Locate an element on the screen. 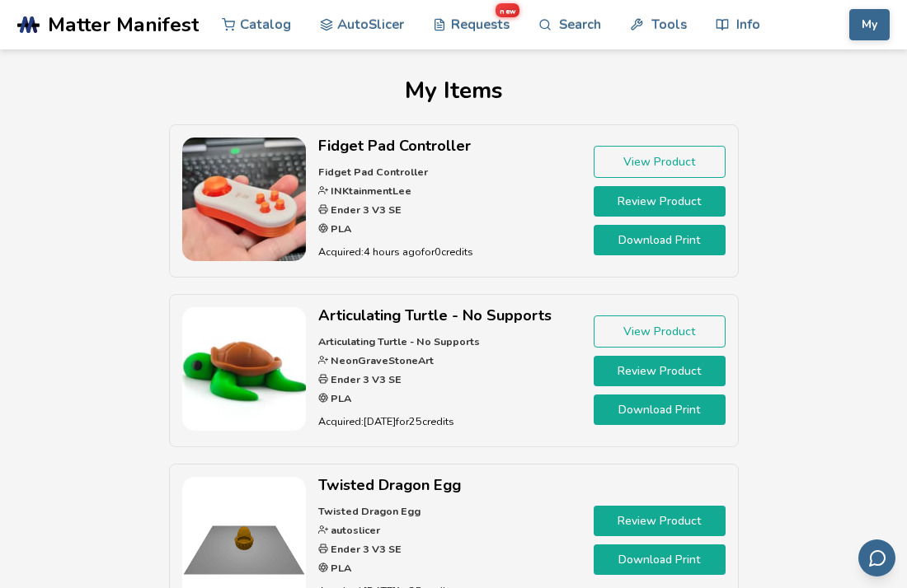 The width and height of the screenshot is (907, 588). strong: Articulating Turtle - No Supports is located at coordinates (399, 341).